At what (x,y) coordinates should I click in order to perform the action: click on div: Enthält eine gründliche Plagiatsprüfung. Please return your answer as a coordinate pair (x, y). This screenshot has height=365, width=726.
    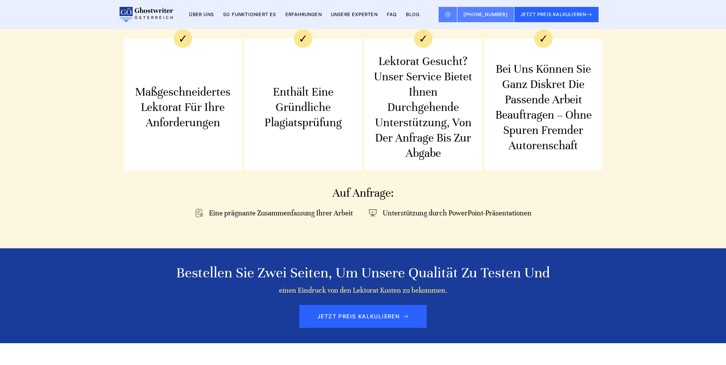
    Looking at the image, I should click on (303, 108).